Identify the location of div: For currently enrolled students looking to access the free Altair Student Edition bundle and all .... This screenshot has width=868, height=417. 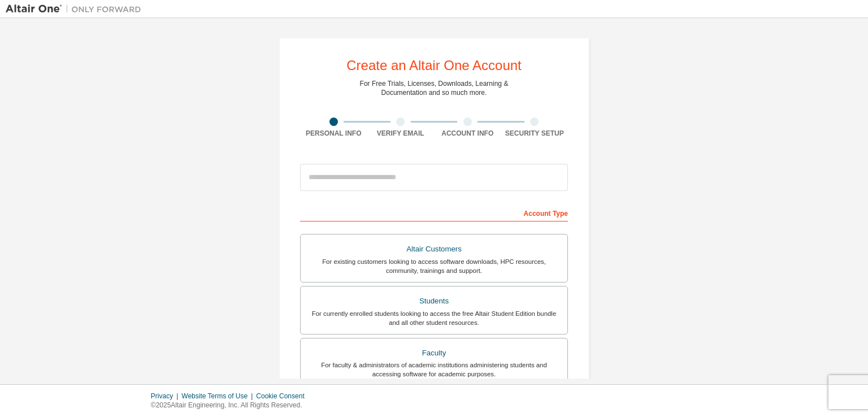
(434, 318).